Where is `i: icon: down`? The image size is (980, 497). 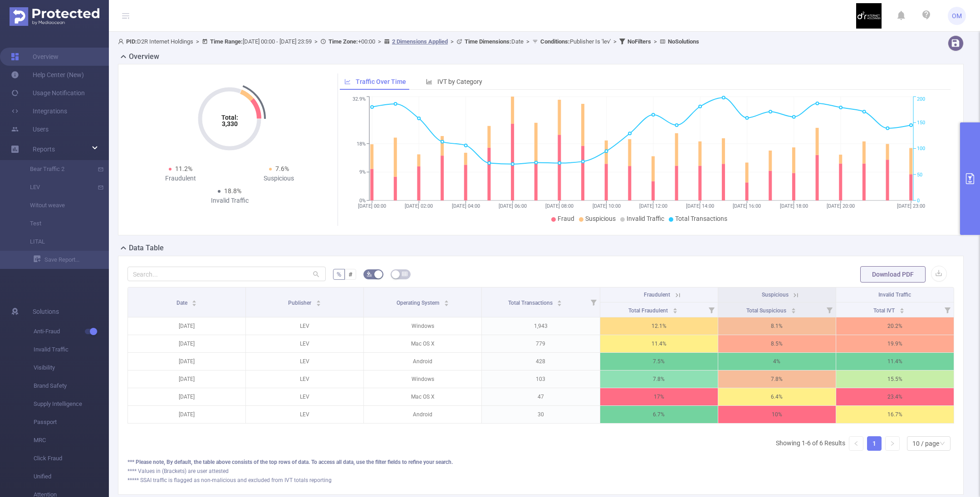 i: icon: down is located at coordinates (942, 444).